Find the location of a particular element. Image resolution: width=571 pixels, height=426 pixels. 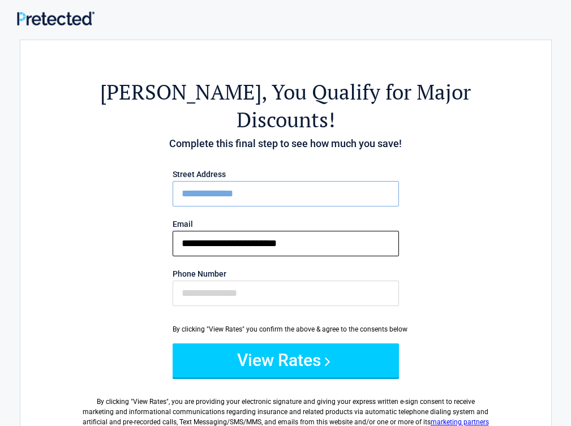

label: Email is located at coordinates (286, 224).